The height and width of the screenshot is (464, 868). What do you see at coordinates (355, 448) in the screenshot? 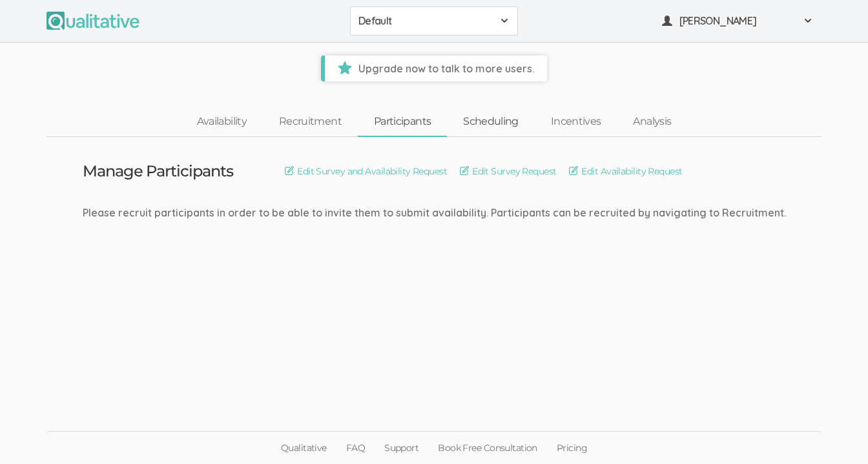
I see `a: FAQ` at bounding box center [355, 448].